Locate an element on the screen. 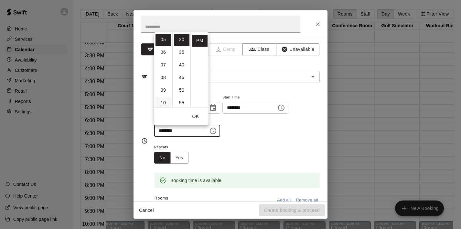 The width and height of the screenshot is (461, 229). span: Rooms is located at coordinates (161, 198).